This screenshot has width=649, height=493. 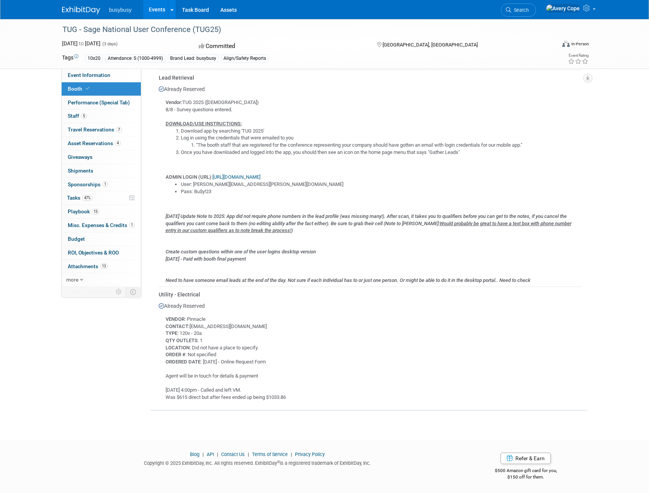 What do you see at coordinates (101, 198) in the screenshot?
I see `a: Tasks47%` at bounding box center [101, 198].